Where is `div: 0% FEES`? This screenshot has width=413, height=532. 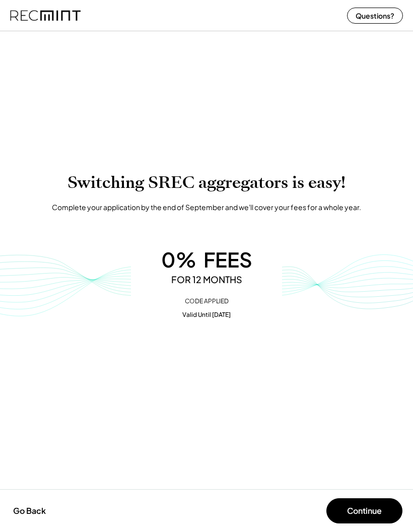
div: 0% FEES is located at coordinates (206, 259).